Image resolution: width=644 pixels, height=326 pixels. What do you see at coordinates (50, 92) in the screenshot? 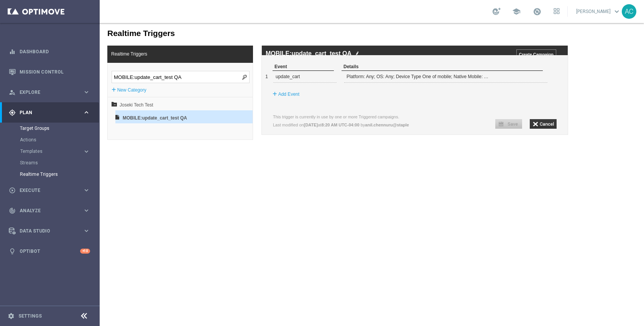
I see `button: person_search Explore keyboard_arrow_right` at bounding box center [50, 92].